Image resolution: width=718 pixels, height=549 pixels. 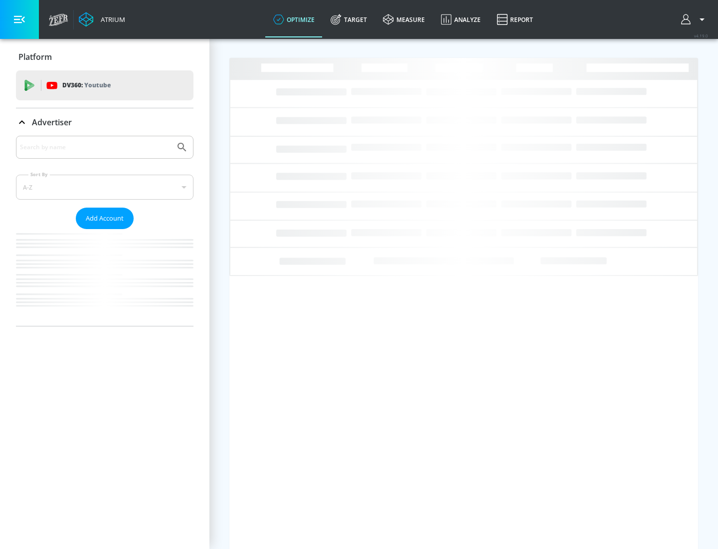 I want to click on p: Advertiser, so click(x=52, y=122).